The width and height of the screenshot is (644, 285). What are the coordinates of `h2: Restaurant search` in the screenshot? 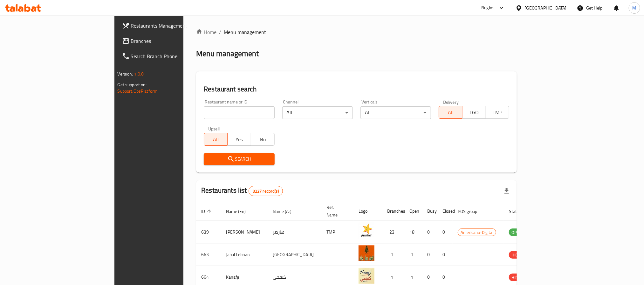 It's located at (356, 89).